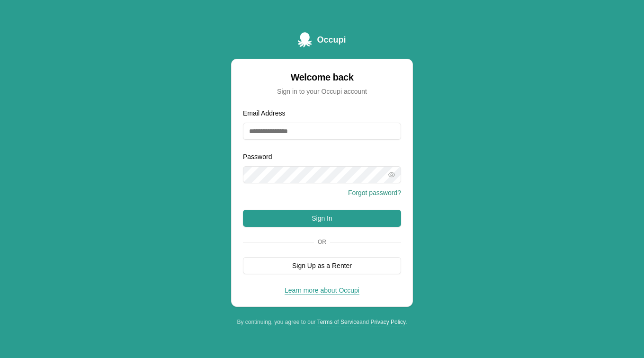 This screenshot has height=358, width=644. I want to click on div: Sign in to your Occupi account, so click(322, 92).